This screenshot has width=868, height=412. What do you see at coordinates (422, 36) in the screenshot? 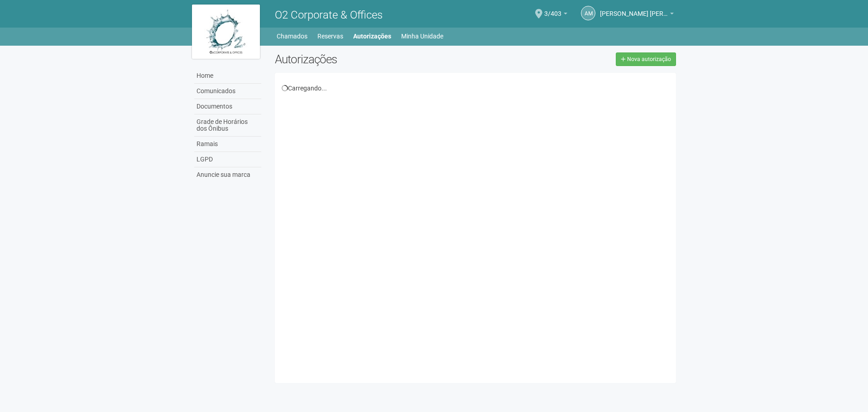
I see `a: Minha Unidade` at bounding box center [422, 36].